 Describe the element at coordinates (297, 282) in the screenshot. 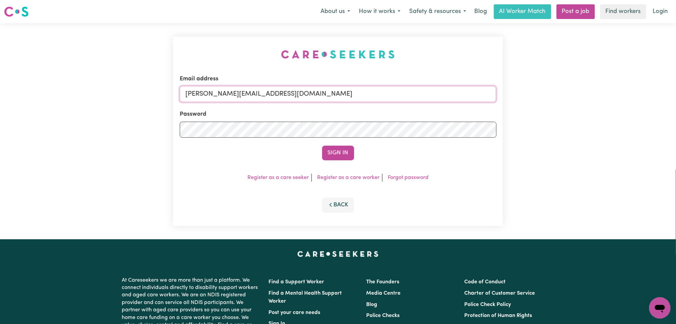

I see `a: Find a Support Worker` at that location.